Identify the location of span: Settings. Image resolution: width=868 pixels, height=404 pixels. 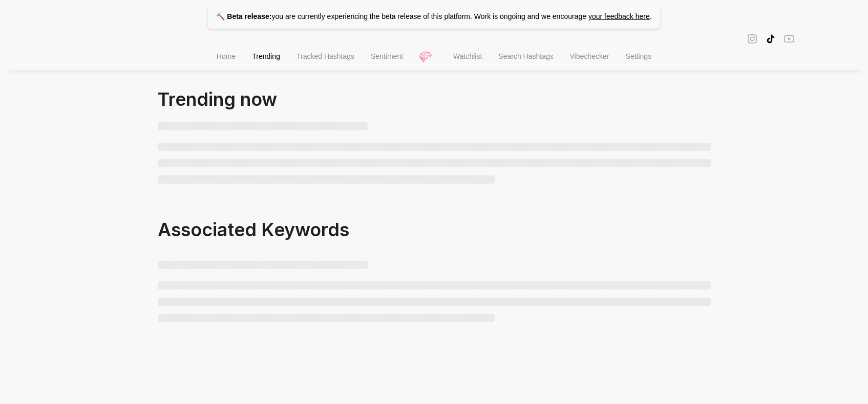
(638, 56).